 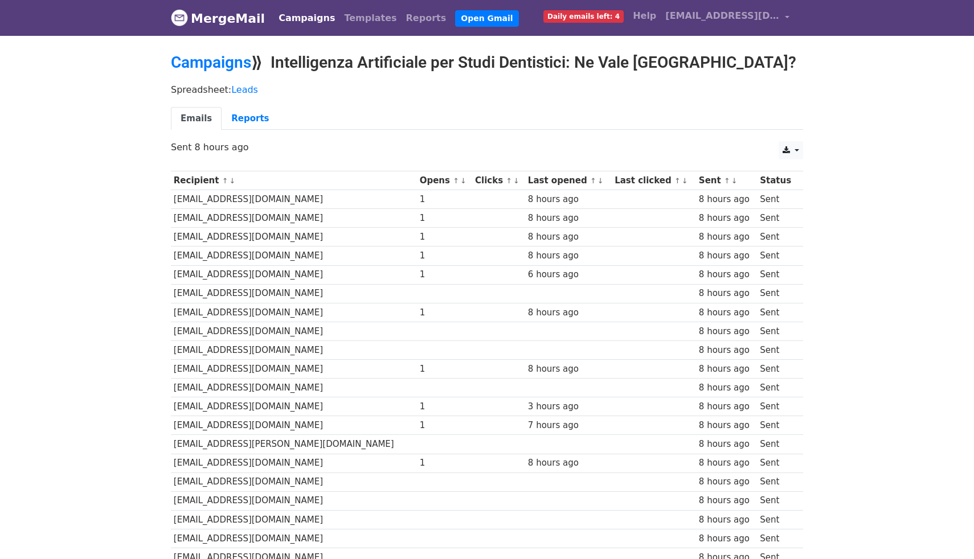 I want to click on p: Sent 8 hours ago, so click(x=487, y=147).